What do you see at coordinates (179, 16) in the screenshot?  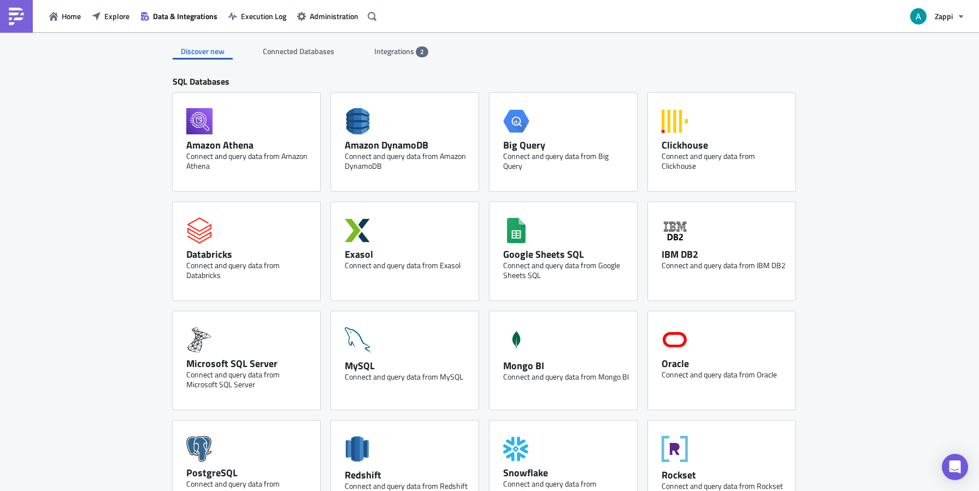 I see `a: Data & Integrations` at bounding box center [179, 16].